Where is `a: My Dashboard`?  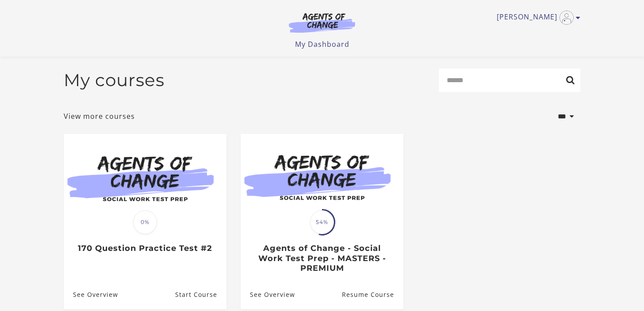 a: My Dashboard is located at coordinates (322, 44).